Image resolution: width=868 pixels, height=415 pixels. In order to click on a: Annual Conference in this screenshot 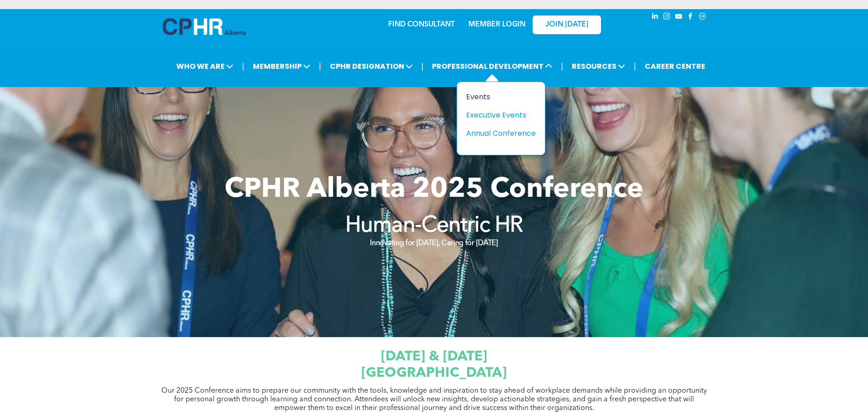, I will do `click(501, 133)`.